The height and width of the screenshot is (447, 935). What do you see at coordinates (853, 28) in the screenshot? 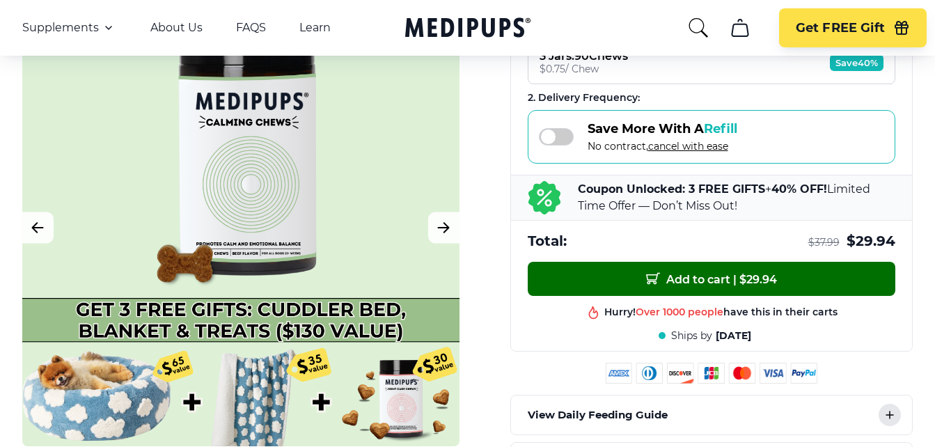
I see `button: Get FREE Gift` at bounding box center [853, 28].